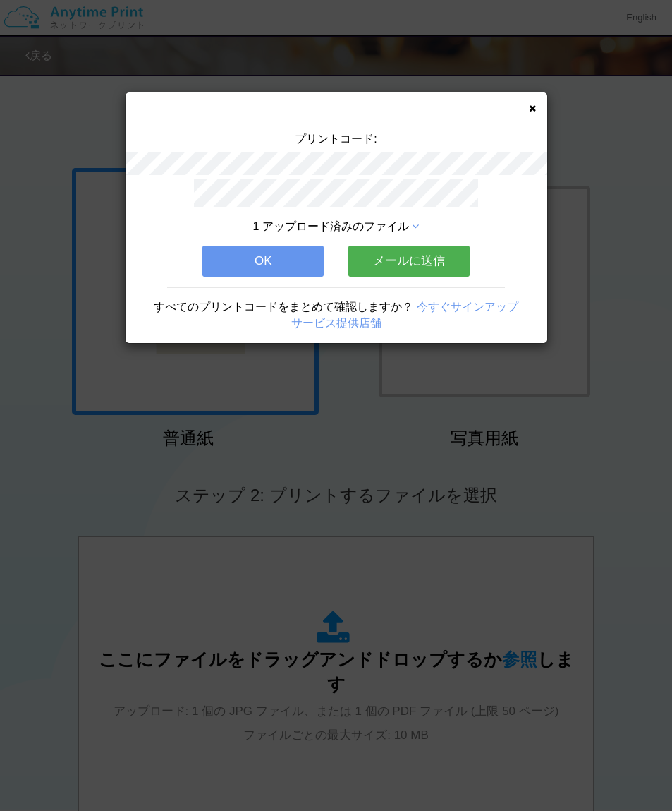 This screenshot has height=811, width=672. I want to click on span: すべてのプリントコードをまとめて確認しますか？, so click(284, 306).